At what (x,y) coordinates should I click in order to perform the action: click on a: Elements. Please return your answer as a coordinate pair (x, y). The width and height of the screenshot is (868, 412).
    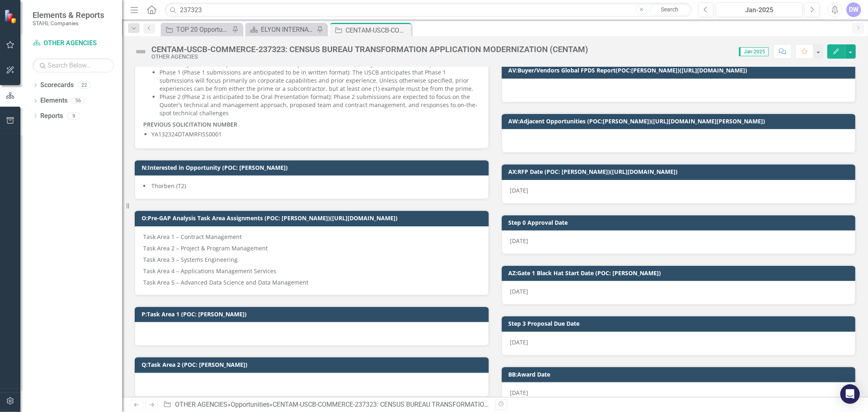
    Looking at the image, I should click on (54, 100).